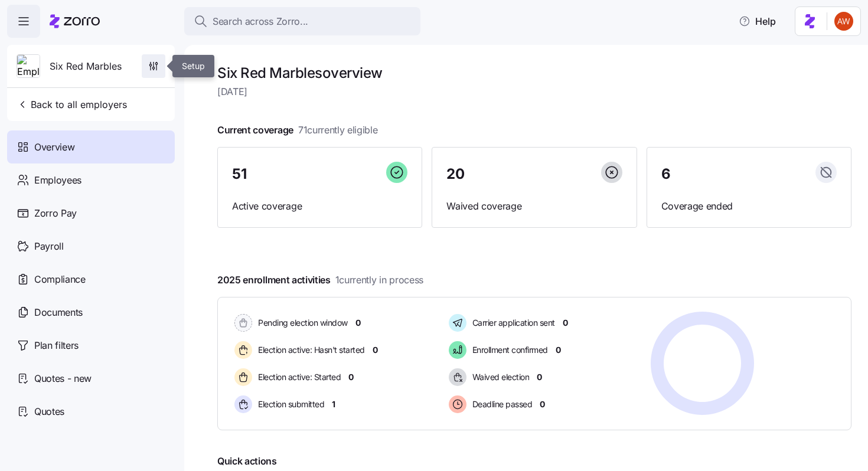 This screenshot has height=471, width=868. I want to click on a: Payroll, so click(91, 246).